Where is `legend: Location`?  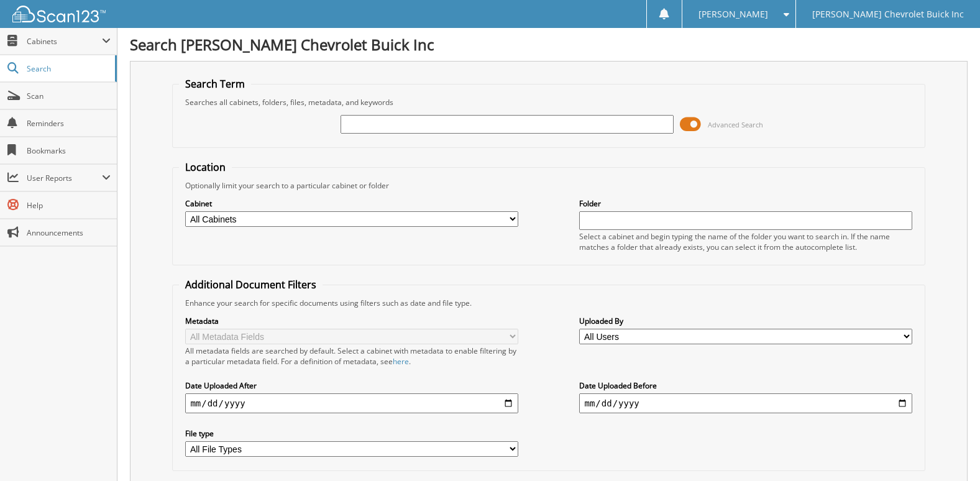 legend: Location is located at coordinates (205, 167).